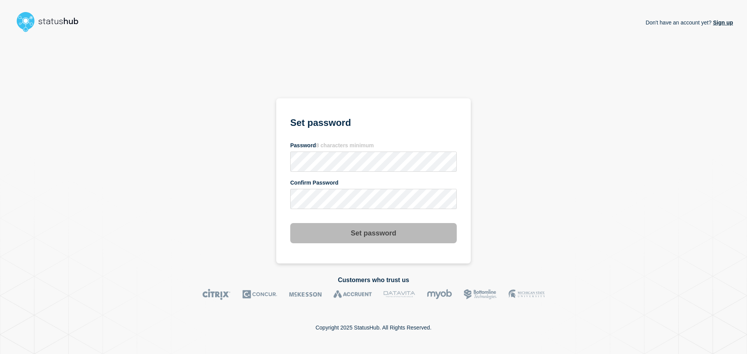 The height and width of the screenshot is (354, 747). I want to click on a: Sign up, so click(722, 23).